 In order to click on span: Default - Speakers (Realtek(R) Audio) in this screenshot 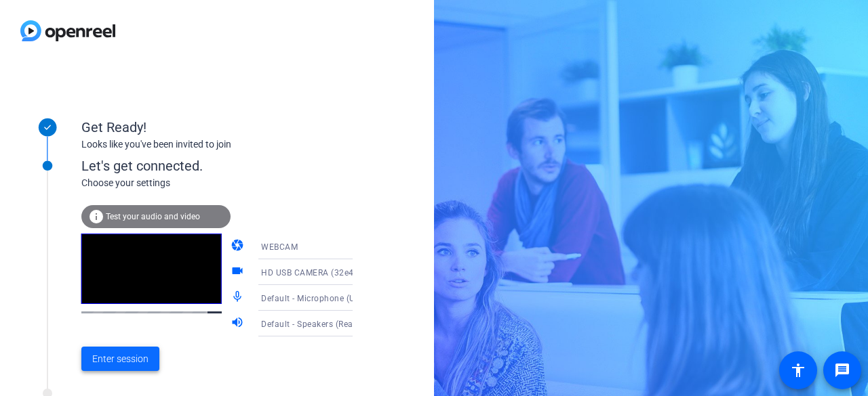, I will do `click(334, 323)`.